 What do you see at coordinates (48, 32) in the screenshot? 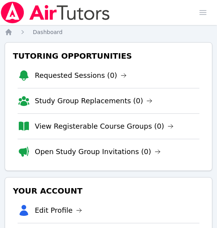
I see `span: Dashboard` at bounding box center [48, 32].